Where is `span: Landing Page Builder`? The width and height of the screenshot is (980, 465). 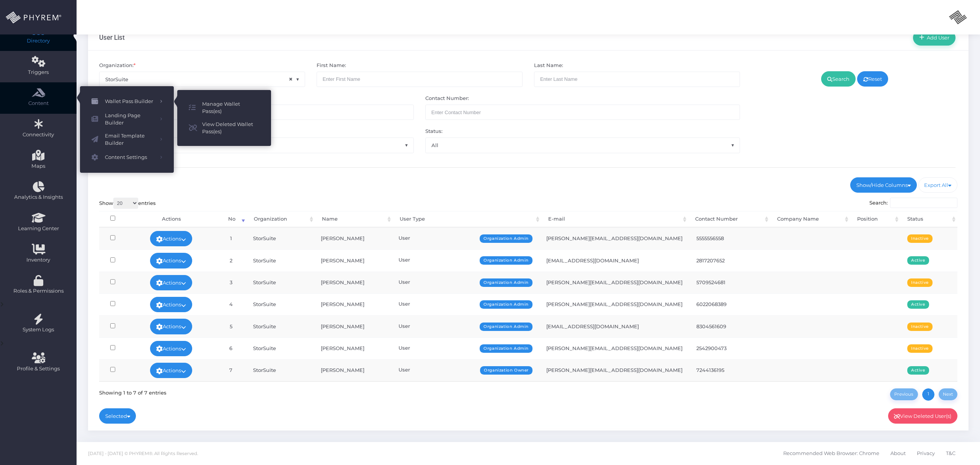
span: Landing Page Builder is located at coordinates (130, 119).